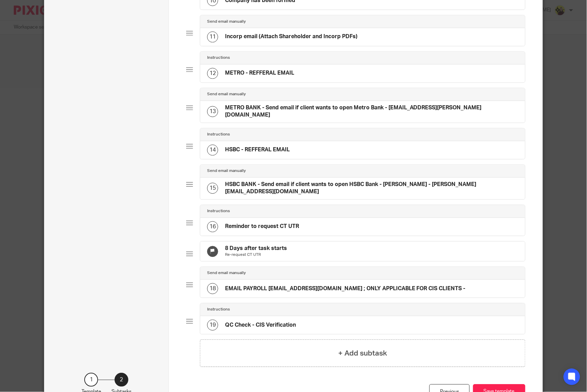 The image size is (587, 392). Describe the element at coordinates (212, 112) in the screenshot. I see `div: 13` at that location.